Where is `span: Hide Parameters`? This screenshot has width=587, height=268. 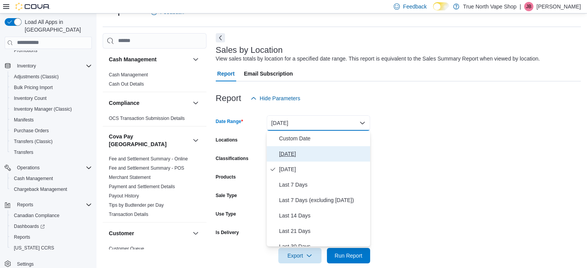
span: Hide Parameters is located at coordinates (280, 98).